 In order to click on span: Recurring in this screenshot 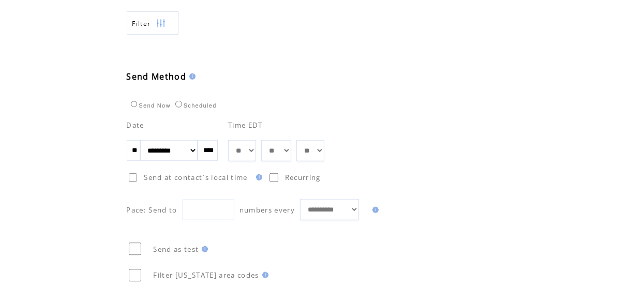, I will do `click(303, 177)`.